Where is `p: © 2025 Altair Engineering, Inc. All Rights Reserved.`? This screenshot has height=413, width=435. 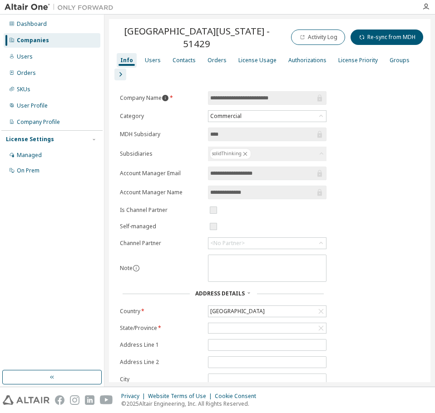
p: © 2025 Altair Engineering, Inc. All Rights Reserved. is located at coordinates (191, 404).